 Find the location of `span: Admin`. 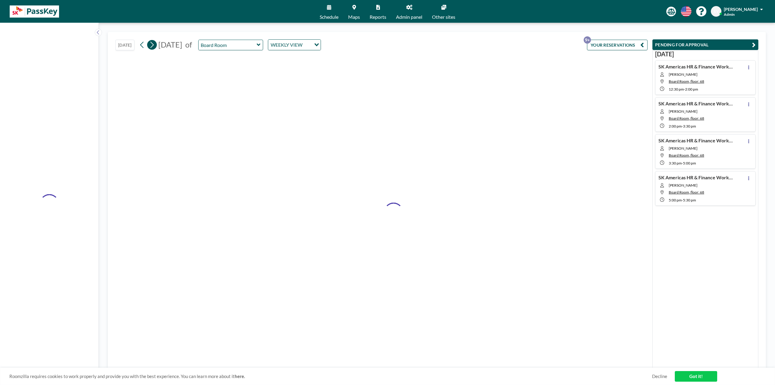

span: Admin is located at coordinates (729, 14).